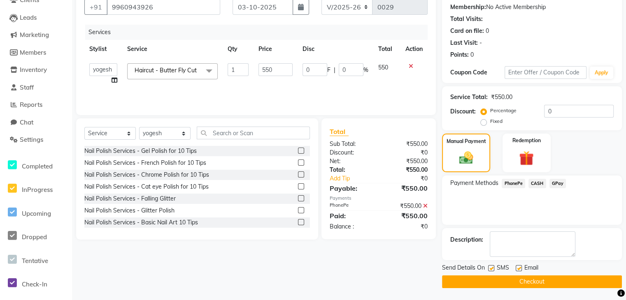 The image size is (626, 300). Describe the element at coordinates (378, 198) in the screenshot. I see `div: Payments` at that location.